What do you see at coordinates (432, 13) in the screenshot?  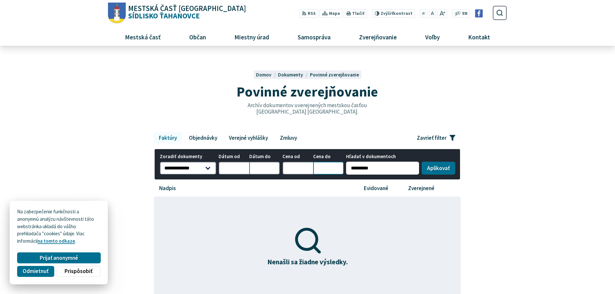 I see `button: Nastaviť pôvodnú veľkosť písma` at bounding box center [432, 13].